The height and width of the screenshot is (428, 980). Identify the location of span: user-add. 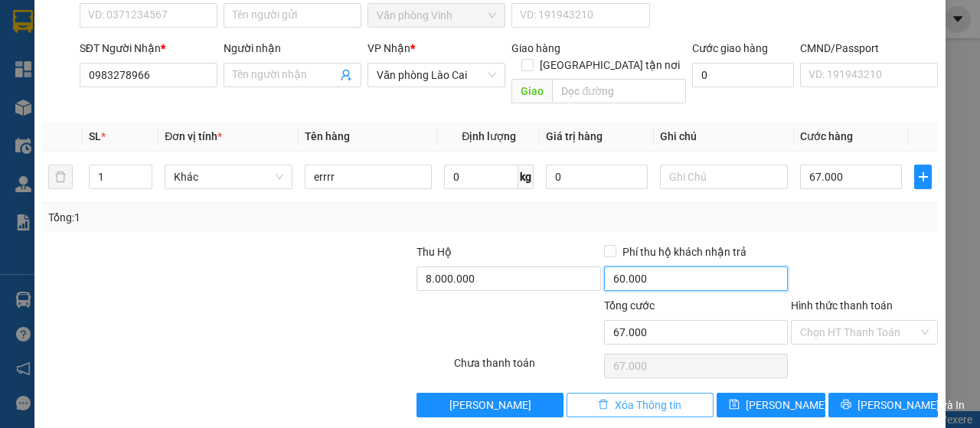
(346, 75).